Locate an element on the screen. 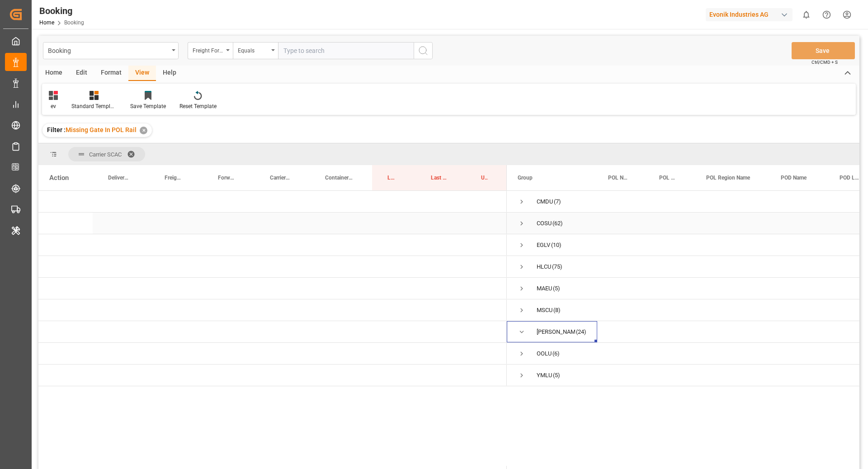  div: OOLU is located at coordinates (544, 353).